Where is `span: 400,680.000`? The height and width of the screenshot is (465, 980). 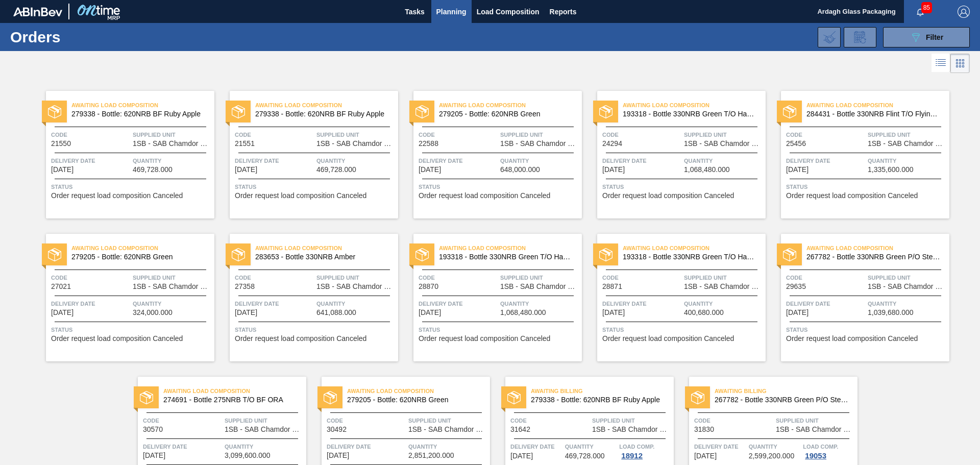
span: 400,680.000 is located at coordinates (704, 312).